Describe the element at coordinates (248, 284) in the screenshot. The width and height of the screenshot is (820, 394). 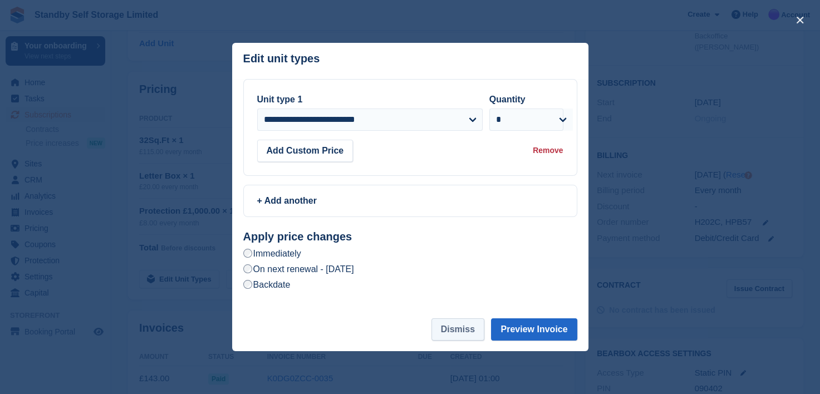
I see `input: Backdate` at that location.